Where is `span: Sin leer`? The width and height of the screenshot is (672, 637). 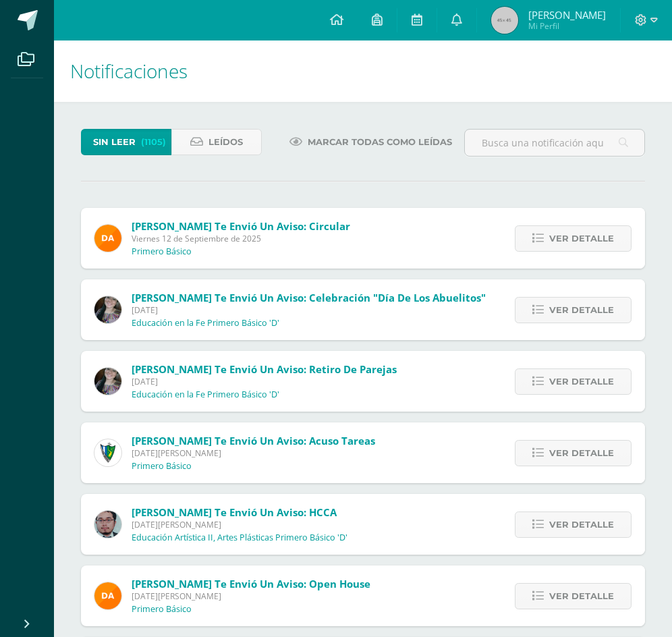
span: Sin leer is located at coordinates (114, 142).